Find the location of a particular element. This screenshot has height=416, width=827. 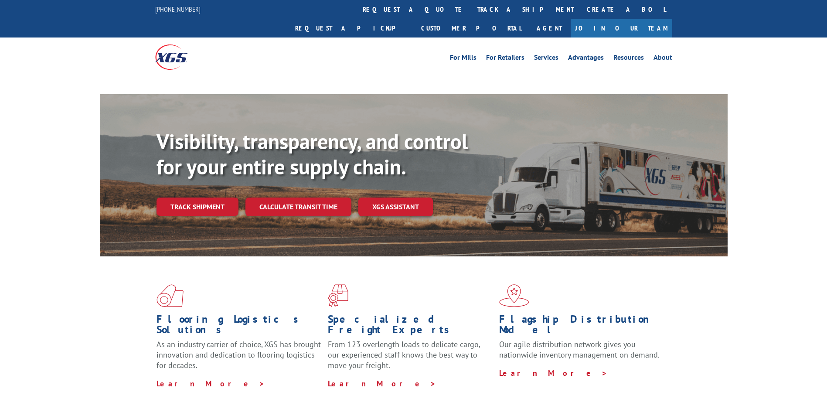

a: Customer Portal is located at coordinates (471, 28).